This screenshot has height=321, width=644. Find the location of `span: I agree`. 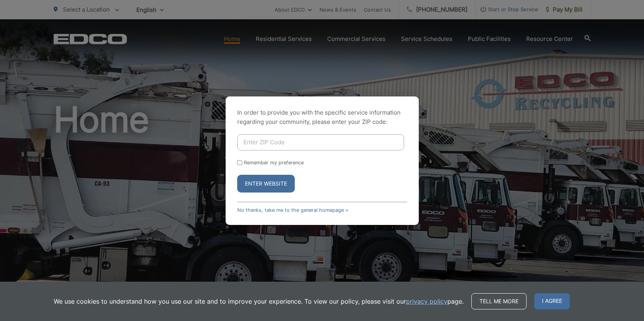

span: I agree is located at coordinates (551, 301).